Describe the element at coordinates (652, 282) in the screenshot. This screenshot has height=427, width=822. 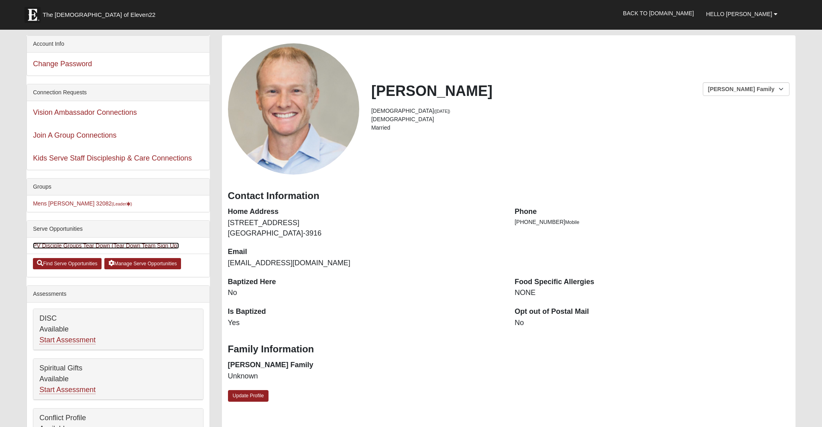
I see `dt: Food Specific Allergies` at that location.